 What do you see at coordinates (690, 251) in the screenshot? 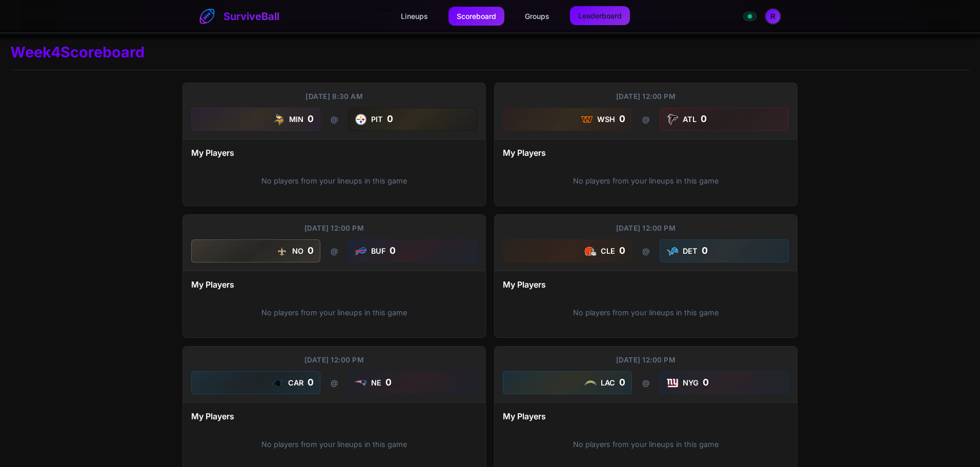
I see `span: DET` at bounding box center [690, 251].